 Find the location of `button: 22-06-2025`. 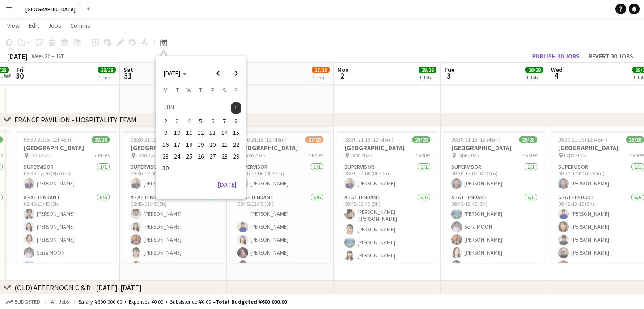

button: 22-06-2025 is located at coordinates (236, 145).